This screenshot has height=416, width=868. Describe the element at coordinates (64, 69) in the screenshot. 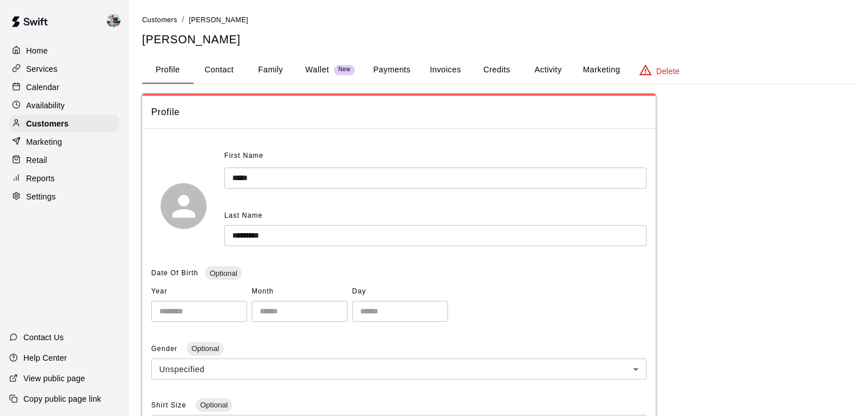

I see `a: Services` at that location.